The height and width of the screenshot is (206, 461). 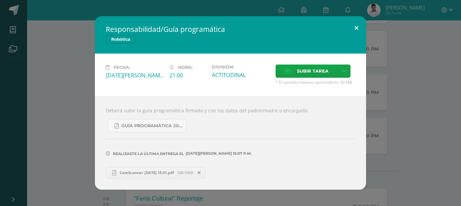 I want to click on div: ACTITUDINAL, so click(x=241, y=75).